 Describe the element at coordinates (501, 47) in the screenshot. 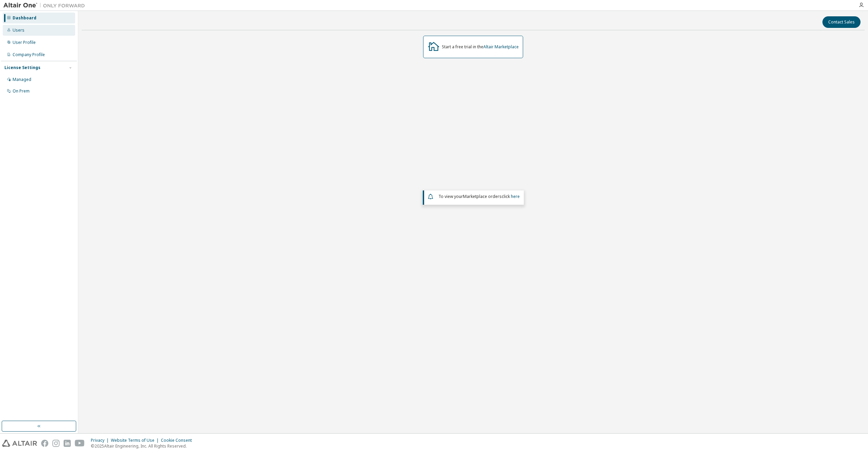

I see `a: Altair Marketplace` at that location.